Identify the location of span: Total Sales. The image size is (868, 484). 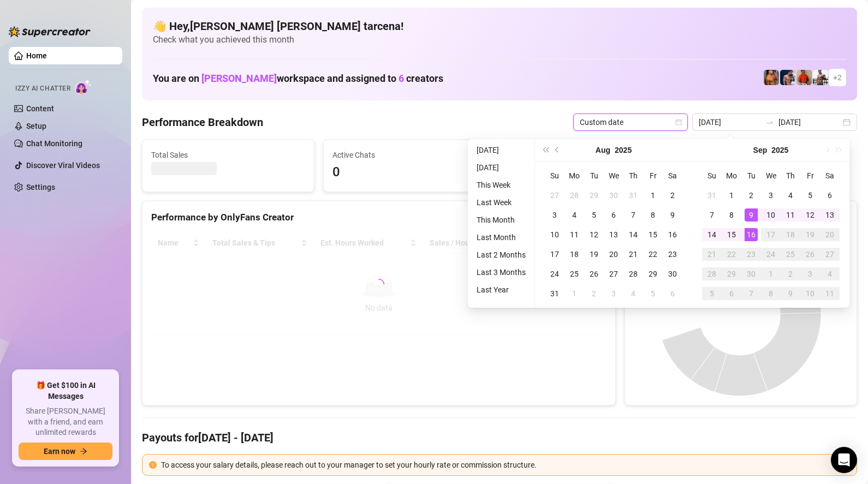
(229, 155).